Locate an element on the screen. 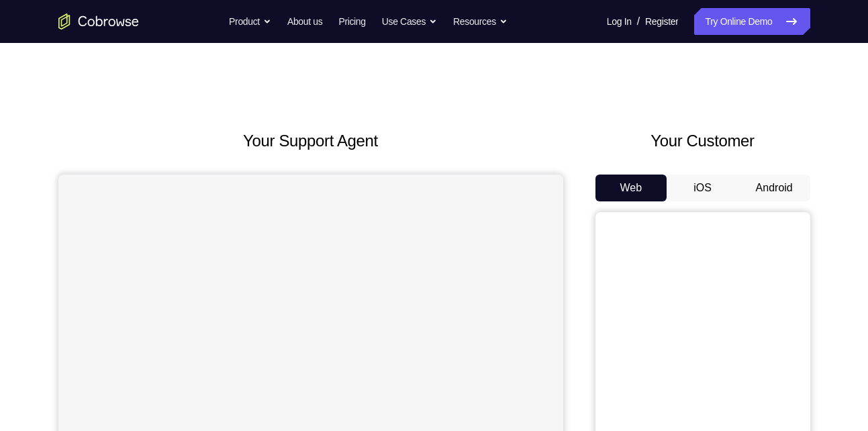  a: Go to the home page is located at coordinates (99, 22).